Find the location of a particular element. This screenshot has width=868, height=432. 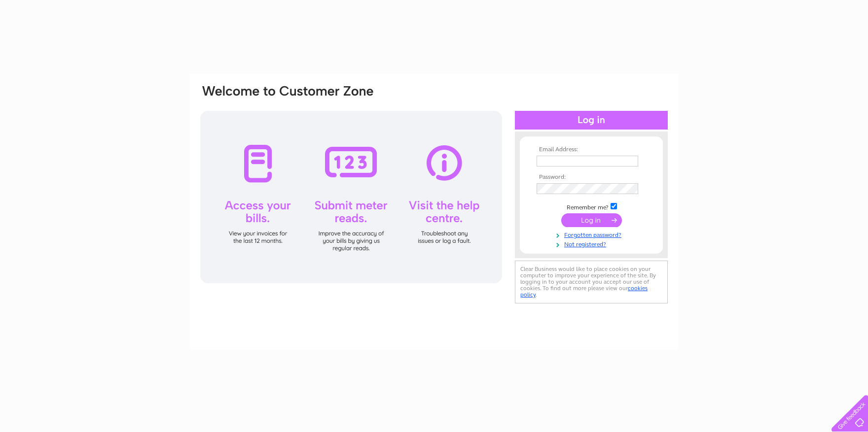

a: Not registered? is located at coordinates (592, 243).